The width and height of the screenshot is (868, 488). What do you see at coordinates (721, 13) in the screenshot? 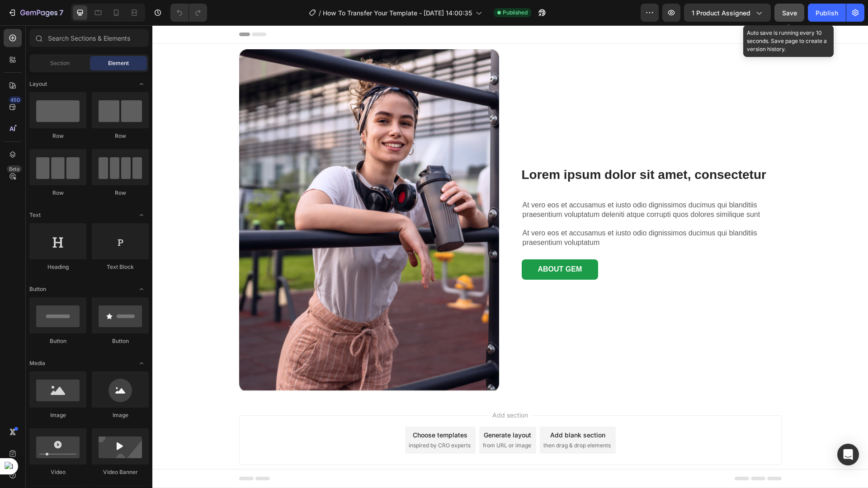
I see `span: 1 product assigned` at bounding box center [721, 13].